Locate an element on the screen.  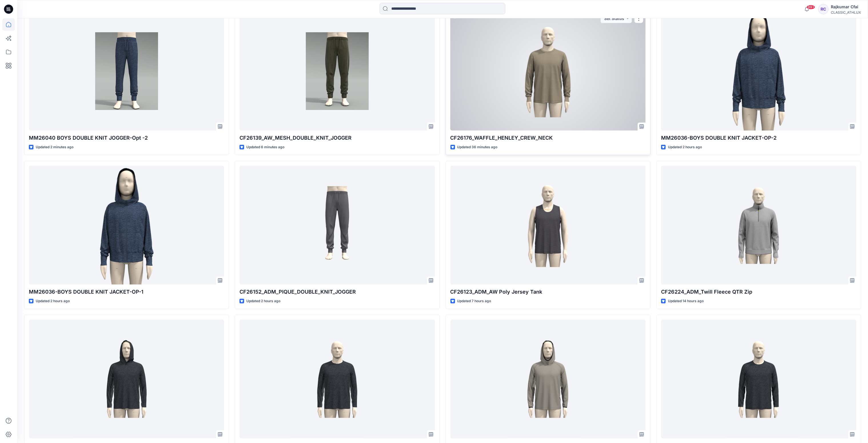
a: CF26229_ADM_AW Jersey Mesh Crew is located at coordinates (337, 380).